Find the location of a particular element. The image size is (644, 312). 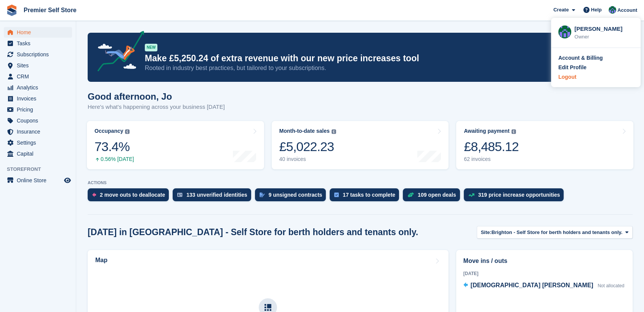

p: ACTIONS is located at coordinates (360, 183).